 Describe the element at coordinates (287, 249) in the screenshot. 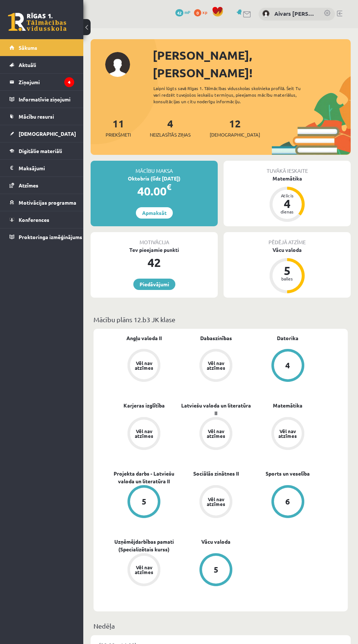

I see `div: Vācu valoda` at that location.